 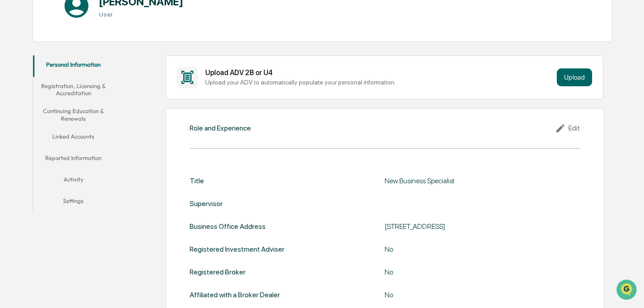 What do you see at coordinates (72, 81) in the screenshot?
I see `div: We're available if you need us!` at bounding box center [72, 81].